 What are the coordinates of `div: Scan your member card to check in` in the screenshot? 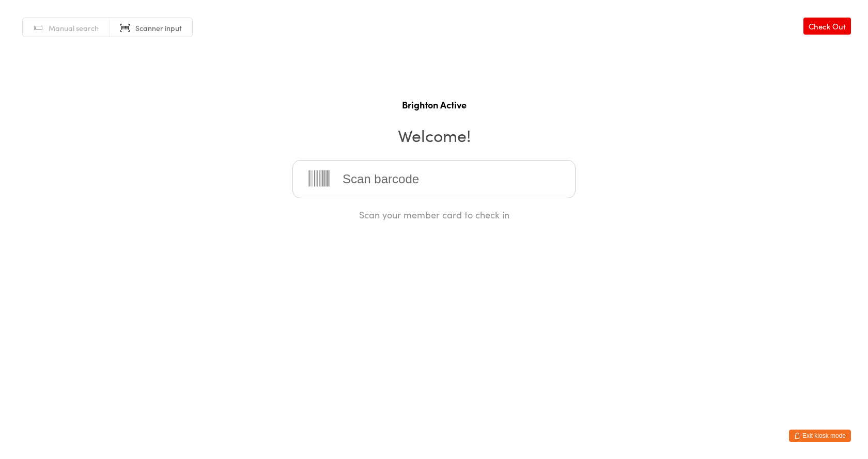 It's located at (434, 214).